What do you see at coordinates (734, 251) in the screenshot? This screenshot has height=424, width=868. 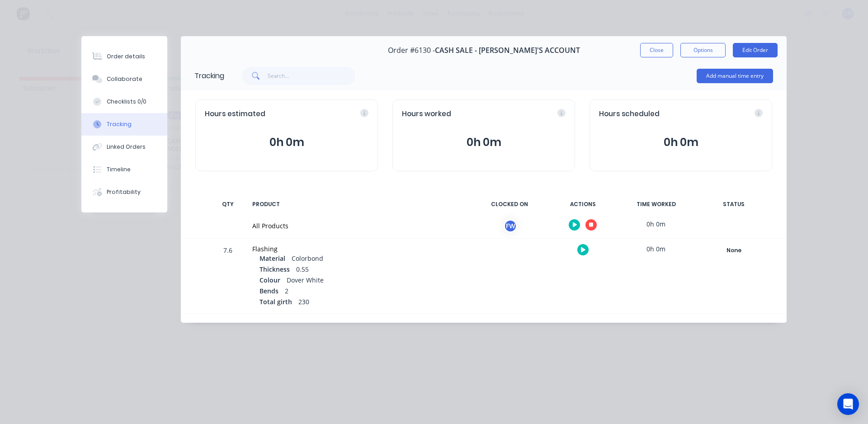 I see `div: None` at bounding box center [734, 251].